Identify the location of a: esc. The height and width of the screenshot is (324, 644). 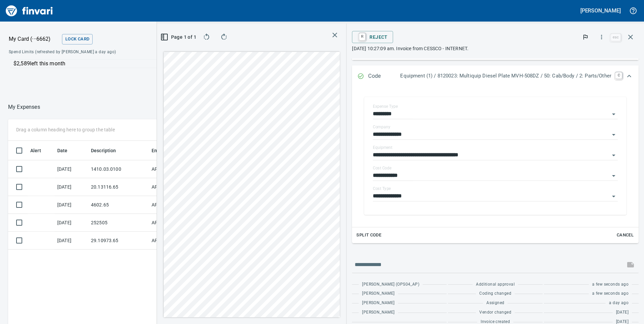
(615, 38).